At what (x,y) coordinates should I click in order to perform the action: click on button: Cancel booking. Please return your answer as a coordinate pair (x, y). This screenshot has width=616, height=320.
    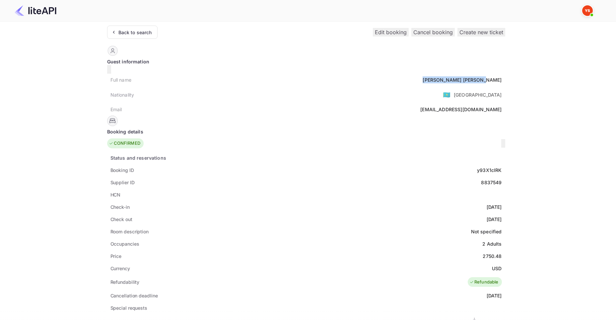
    Looking at the image, I should click on (433, 32).